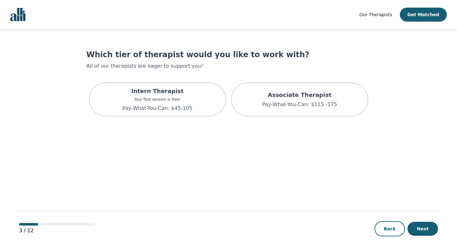  What do you see at coordinates (157, 91) in the screenshot?
I see `p: Intern Therapist` at bounding box center [157, 91].